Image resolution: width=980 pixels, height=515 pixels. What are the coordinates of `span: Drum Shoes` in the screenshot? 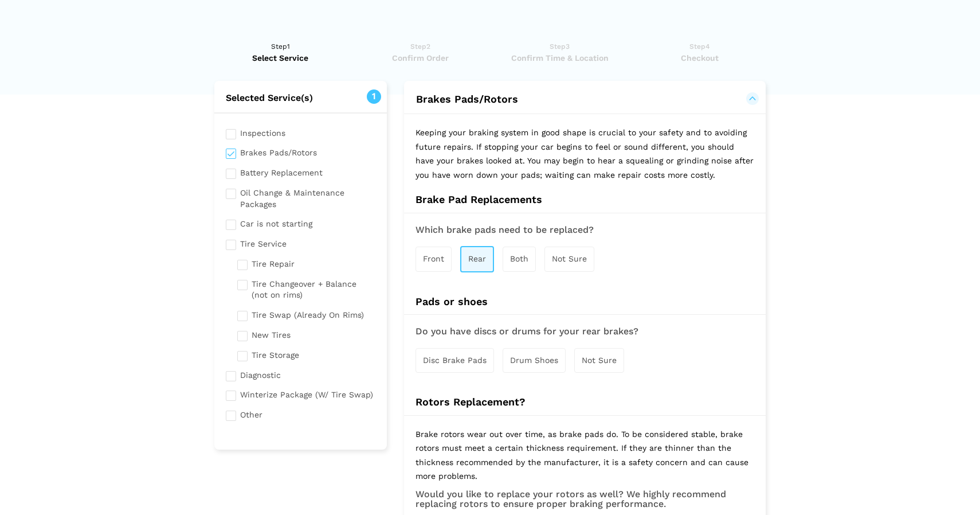 It's located at (534, 360).